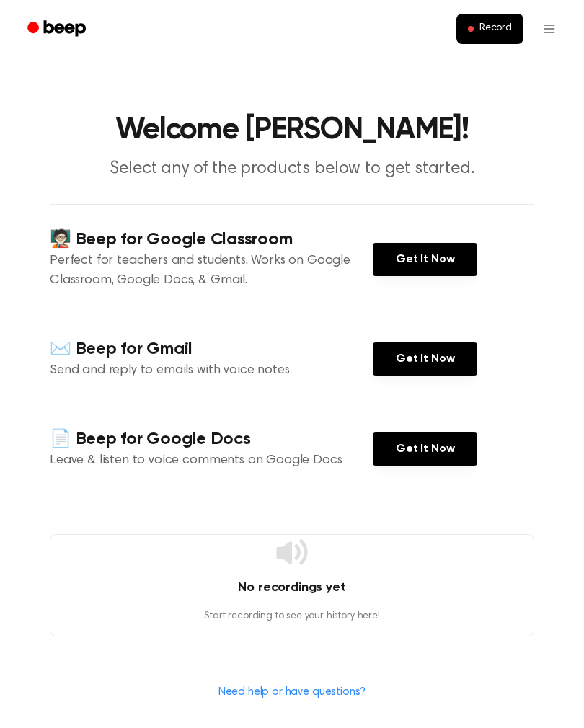 The height and width of the screenshot is (728, 584). Describe the element at coordinates (211, 349) in the screenshot. I see `h4: ✉️ Beep for Gmail` at that location.